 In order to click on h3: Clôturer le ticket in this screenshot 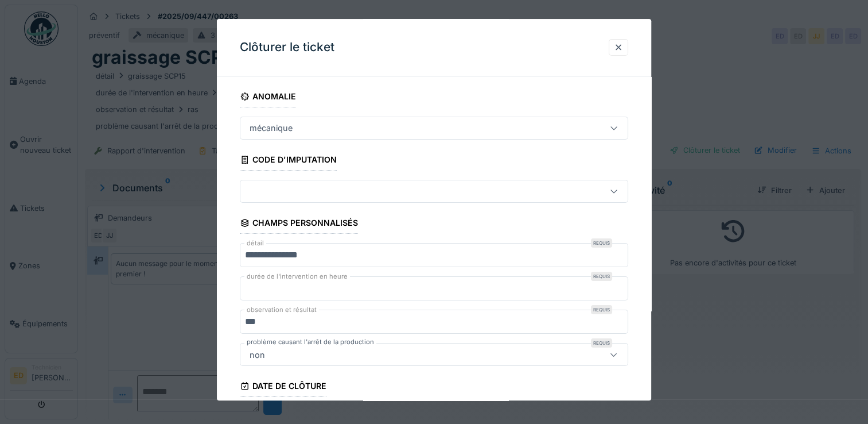, I will do `click(287, 47)`.